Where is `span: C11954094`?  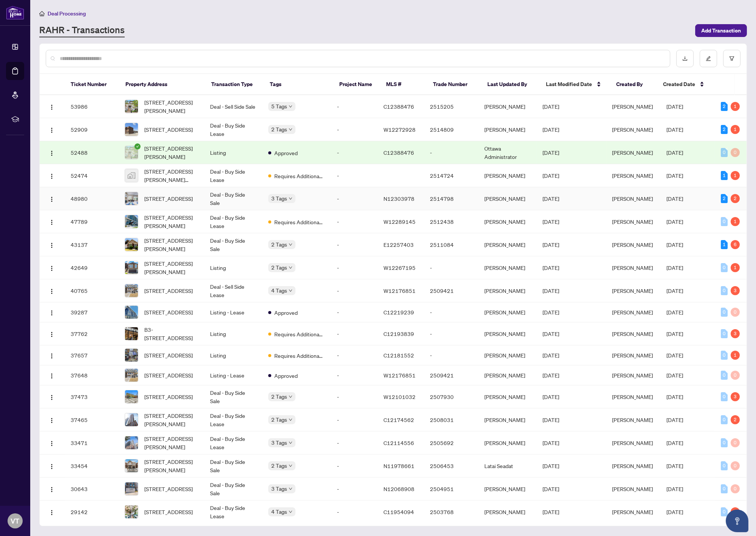
span: C11954094 is located at coordinates (398, 512).